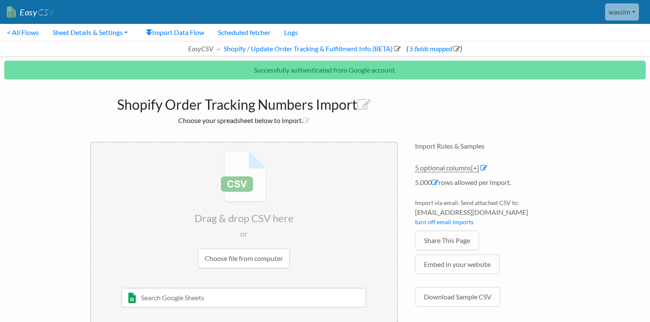 This screenshot has width=650, height=322. I want to click on a: EasyCSV, so click(30, 12).